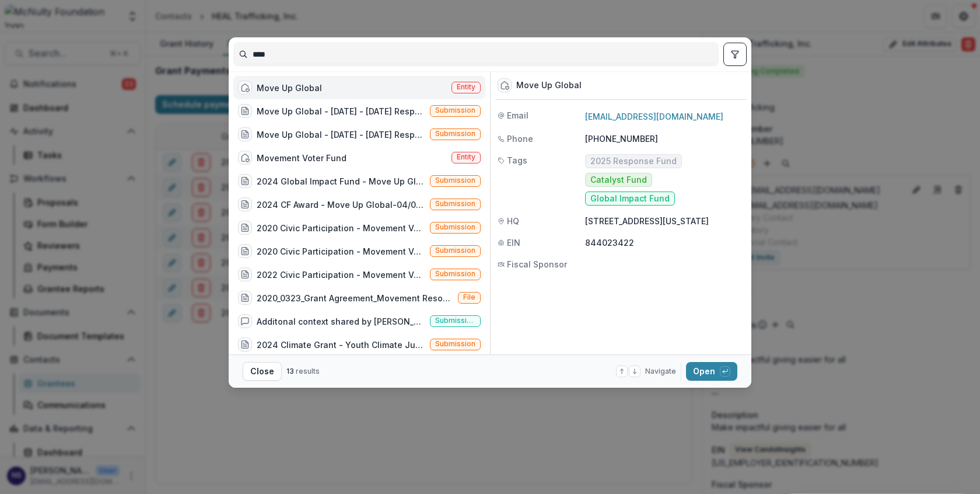  I want to click on span: Email, so click(517, 115).